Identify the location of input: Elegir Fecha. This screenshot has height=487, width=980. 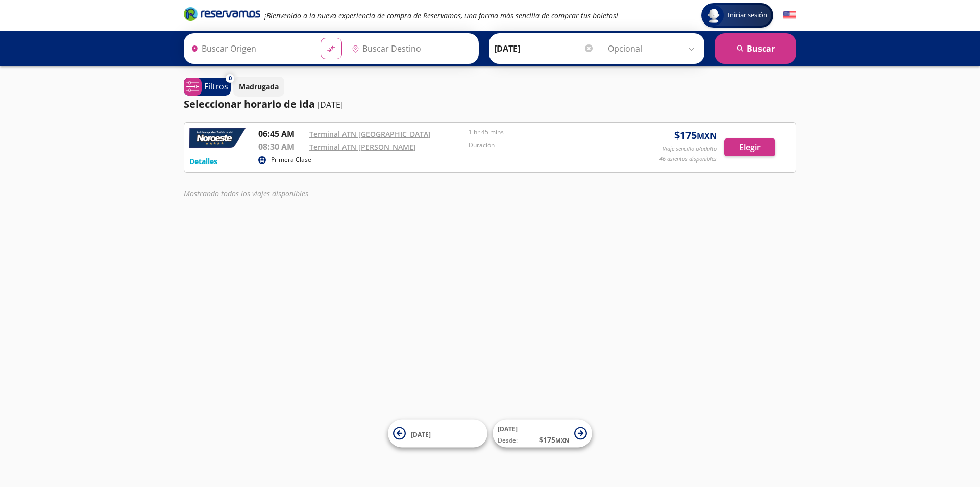
(544, 49).